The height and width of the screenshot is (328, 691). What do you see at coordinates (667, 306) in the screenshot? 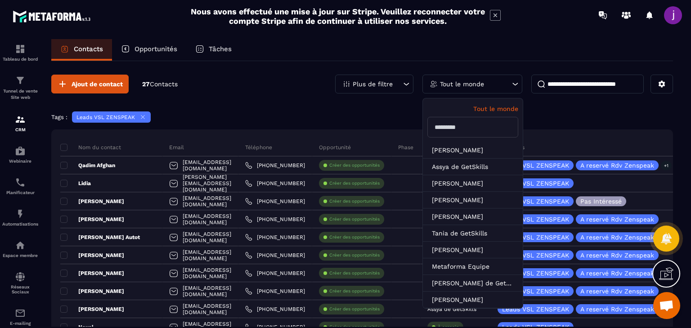
I see `div: Ouvrir le chat` at bounding box center [667, 306].